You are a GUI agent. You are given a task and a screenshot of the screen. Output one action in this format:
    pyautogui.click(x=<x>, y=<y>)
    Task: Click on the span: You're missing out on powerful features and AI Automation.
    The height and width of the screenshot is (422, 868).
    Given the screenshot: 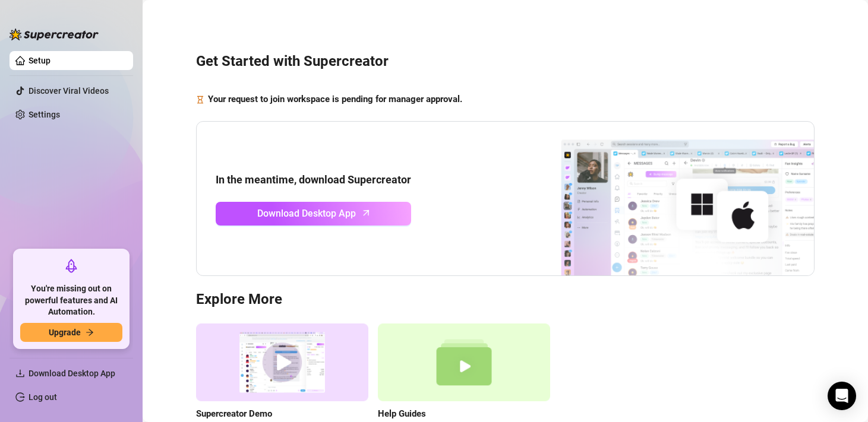 What is the action you would take?
    pyautogui.click(x=71, y=300)
    